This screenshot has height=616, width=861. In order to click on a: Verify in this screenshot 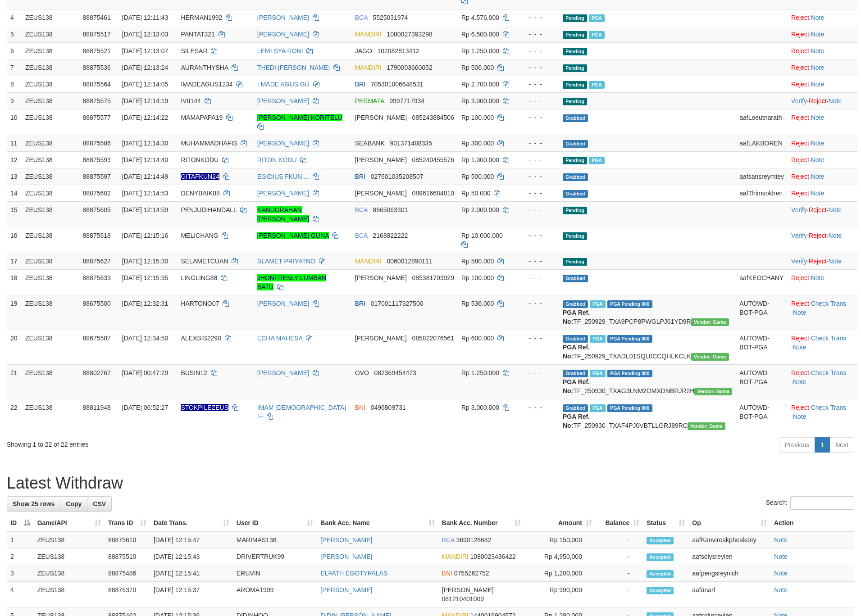, I will do `click(799, 101)`.